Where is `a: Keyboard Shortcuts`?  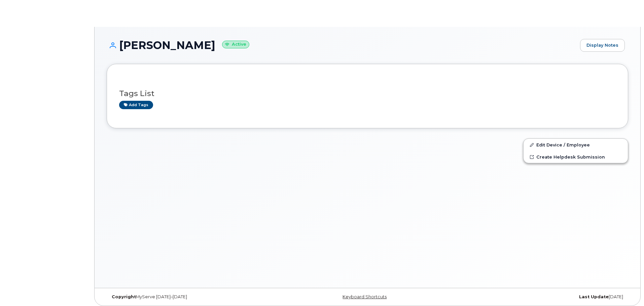
a: Keyboard Shortcuts is located at coordinates (364, 297).